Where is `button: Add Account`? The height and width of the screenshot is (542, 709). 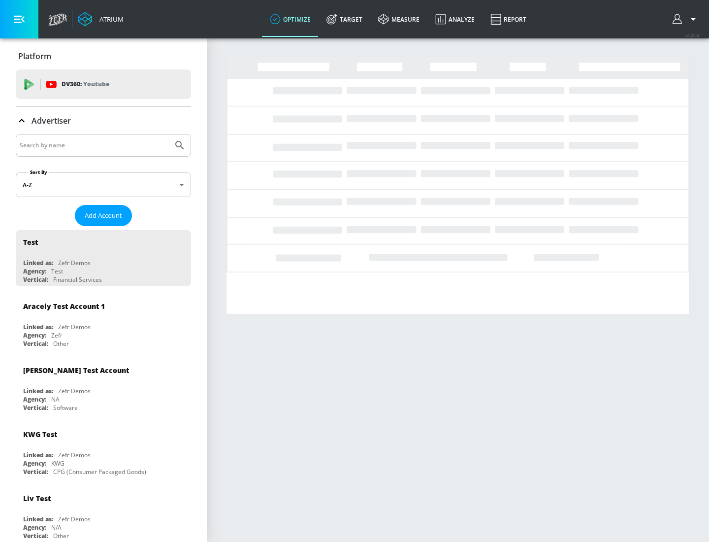
button: Add Account is located at coordinates (103, 215).